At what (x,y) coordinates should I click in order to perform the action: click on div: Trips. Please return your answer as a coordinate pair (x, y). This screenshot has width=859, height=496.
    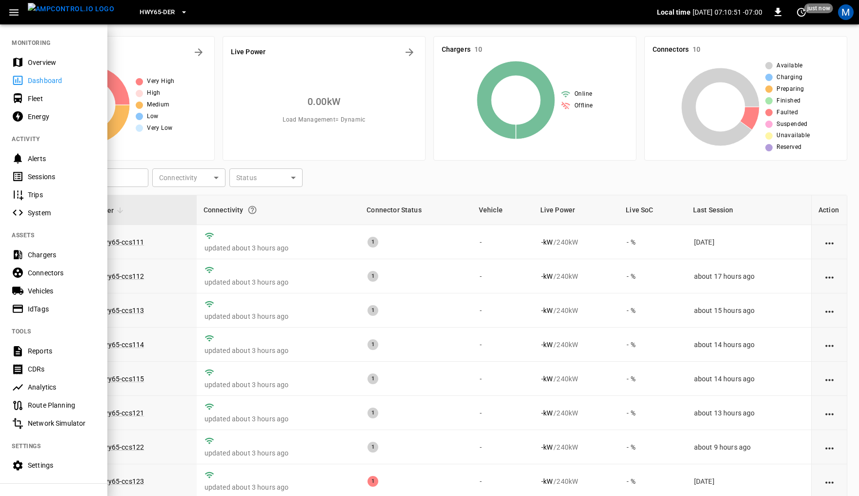
    Looking at the image, I should click on (62, 195).